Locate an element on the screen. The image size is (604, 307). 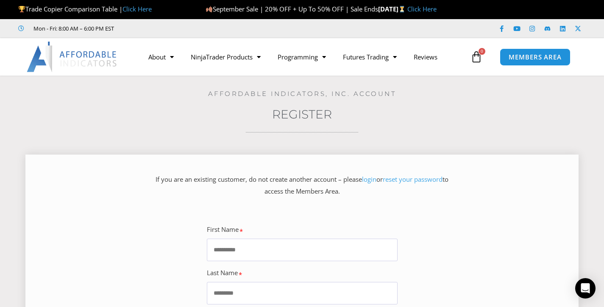
a: 0 is located at coordinates (477, 57).